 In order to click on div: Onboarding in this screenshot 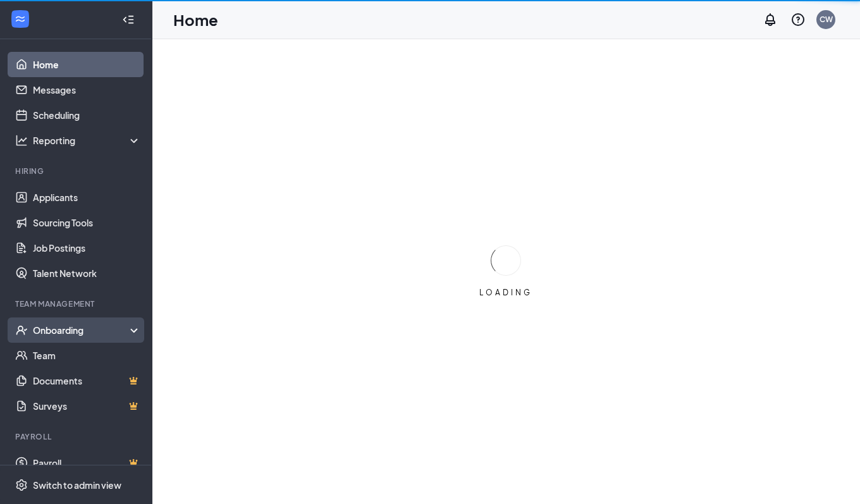, I will do `click(81, 330)`.